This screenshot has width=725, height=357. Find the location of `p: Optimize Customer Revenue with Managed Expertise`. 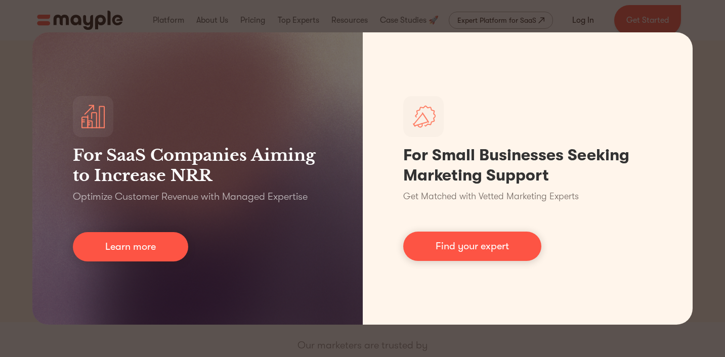

p: Optimize Customer Revenue with Managed Expertise is located at coordinates (190, 197).